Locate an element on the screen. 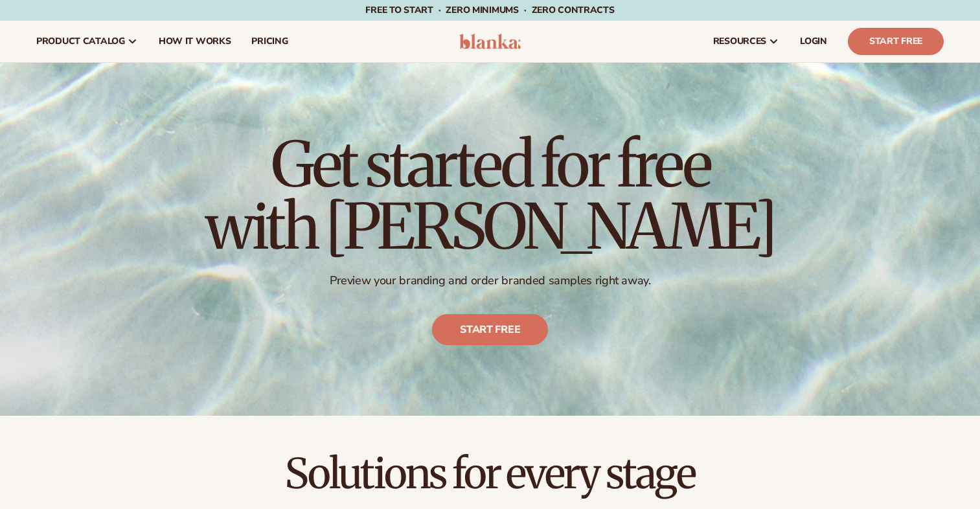  p: Preview your branding and order branded samples right away. is located at coordinates (490, 280).